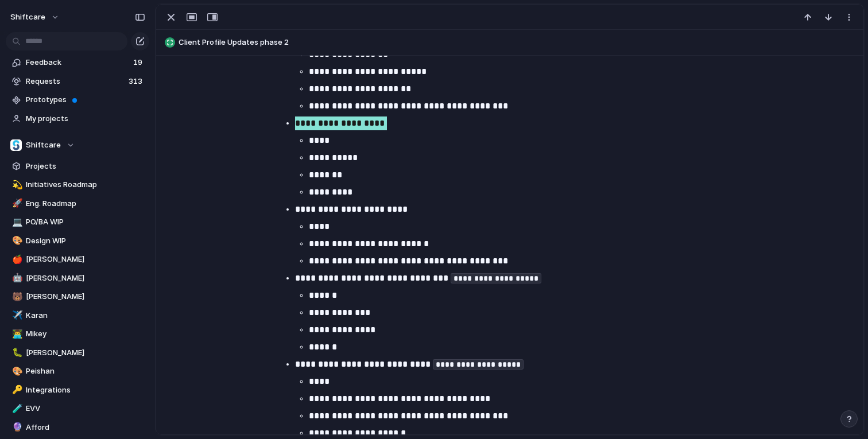 The width and height of the screenshot is (868, 439). What do you see at coordinates (85, 185) in the screenshot?
I see `span: Initiatives Roadmap` at bounding box center [85, 185].